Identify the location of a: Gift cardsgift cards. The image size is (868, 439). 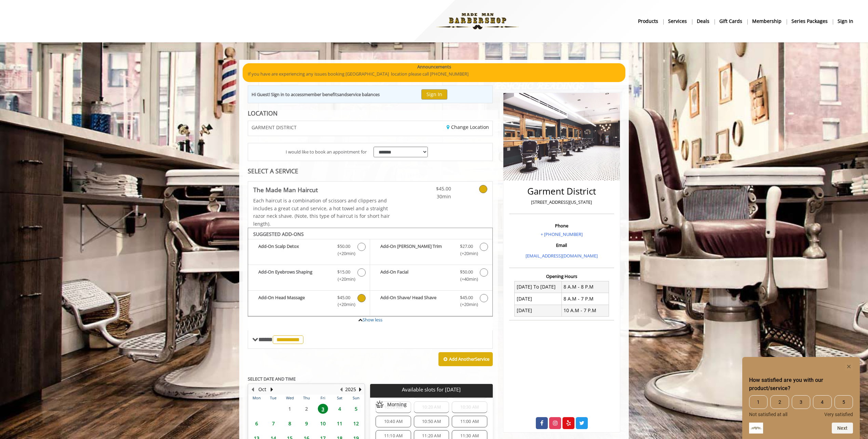
(731, 20).